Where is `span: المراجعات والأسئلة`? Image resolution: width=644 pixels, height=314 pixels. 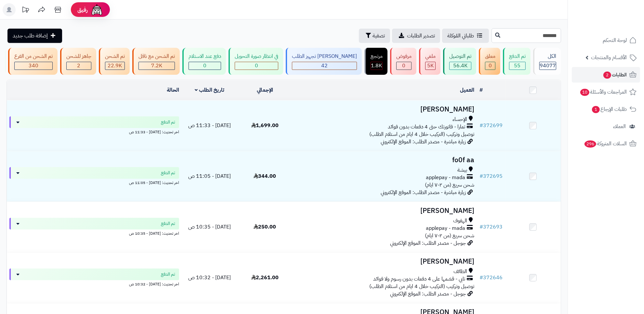 span: المراجعات والأسئلة is located at coordinates (603, 92).